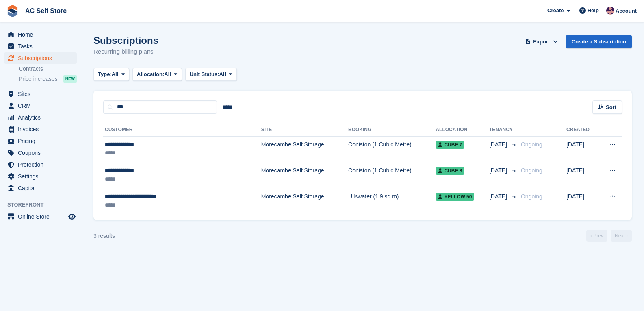 The image size is (644, 311). What do you see at coordinates (593, 11) in the screenshot?
I see `span: Help` at bounding box center [593, 11].